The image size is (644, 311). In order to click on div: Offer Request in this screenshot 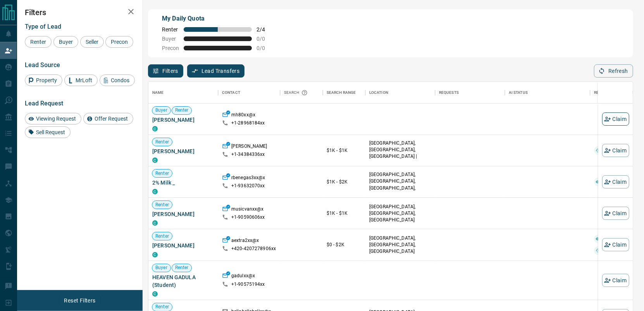, I will do `click(109, 119)`.